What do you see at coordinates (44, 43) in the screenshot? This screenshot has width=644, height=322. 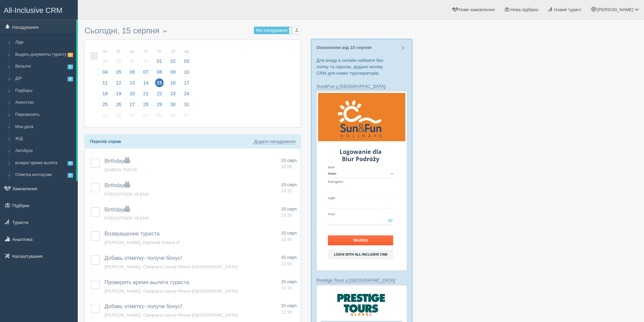 I see `a: Ліди` at bounding box center [44, 43].